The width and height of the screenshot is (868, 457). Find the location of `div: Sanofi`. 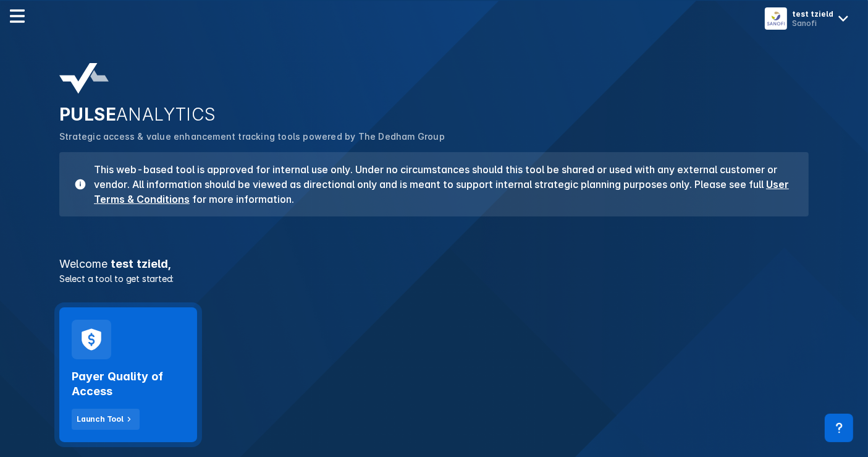

div: Sanofi is located at coordinates (813, 22).